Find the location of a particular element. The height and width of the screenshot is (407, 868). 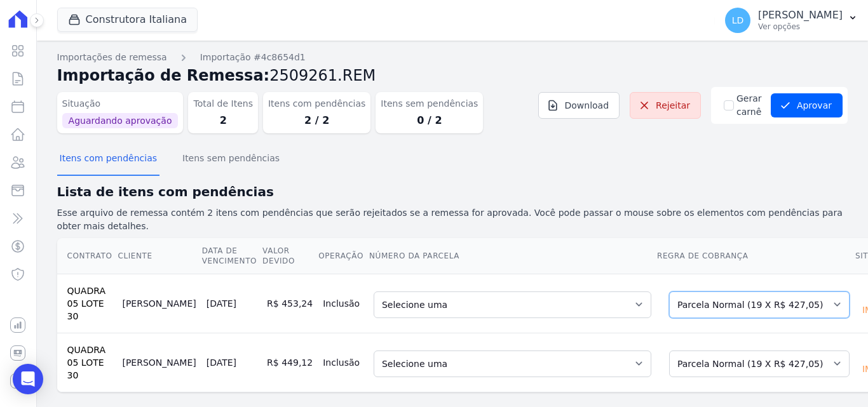

div: Open Intercom Messenger is located at coordinates (28, 379).